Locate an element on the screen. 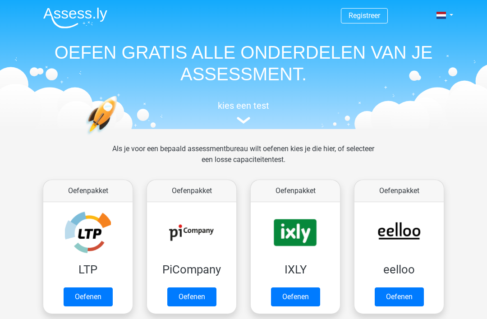  h5: kies een test is located at coordinates (243, 105).